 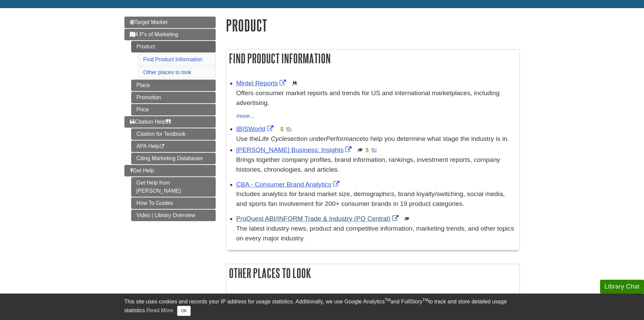 I want to click on a: Place, so click(x=173, y=85).